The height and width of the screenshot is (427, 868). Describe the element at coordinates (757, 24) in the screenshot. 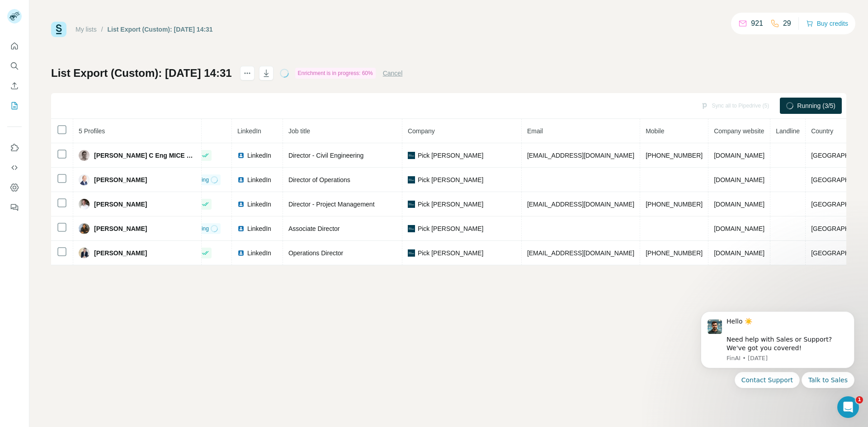

I see `p: 921` at that location.